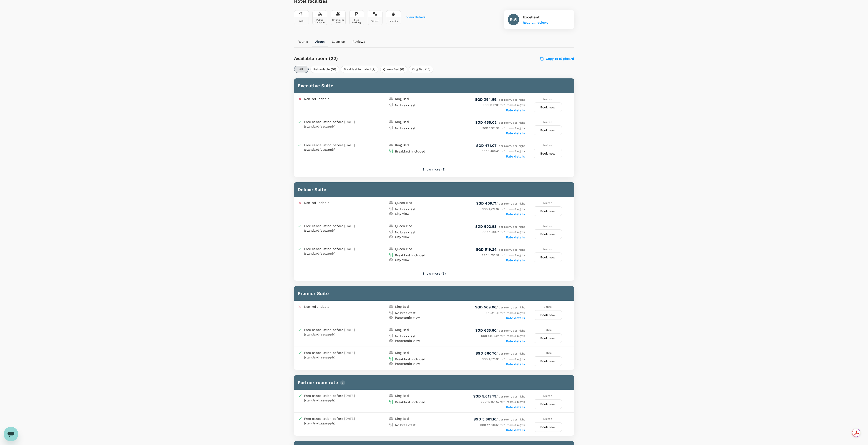  I want to click on span: SGD 660.70, so click(486, 354).